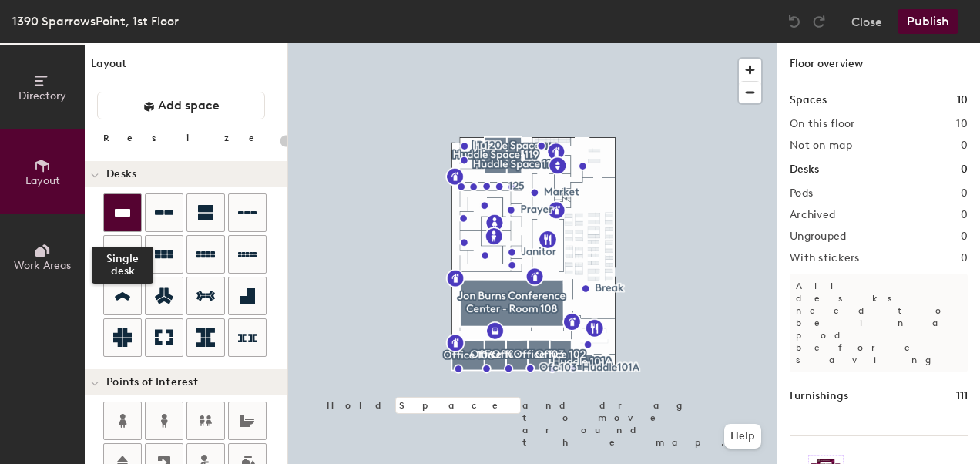 The width and height of the screenshot is (980, 464). Describe the element at coordinates (813, 215) in the screenshot. I see `h2: Archived` at that location.